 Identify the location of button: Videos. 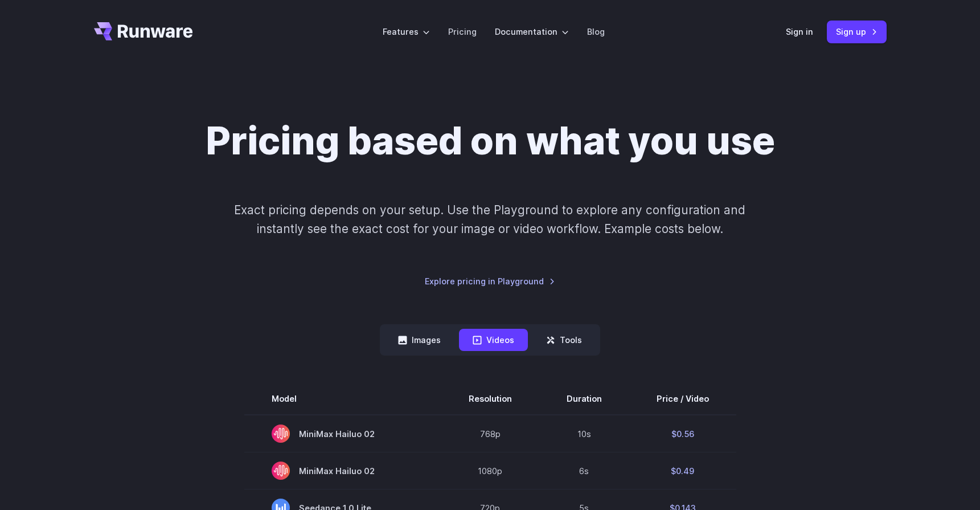
(493, 340).